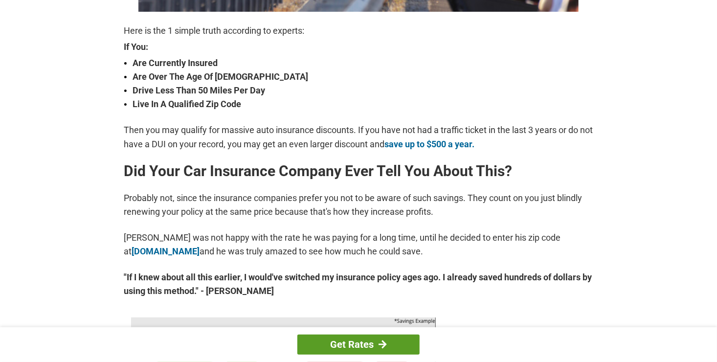 The width and height of the screenshot is (717, 362). I want to click on strong: Are Currently Insured, so click(363, 63).